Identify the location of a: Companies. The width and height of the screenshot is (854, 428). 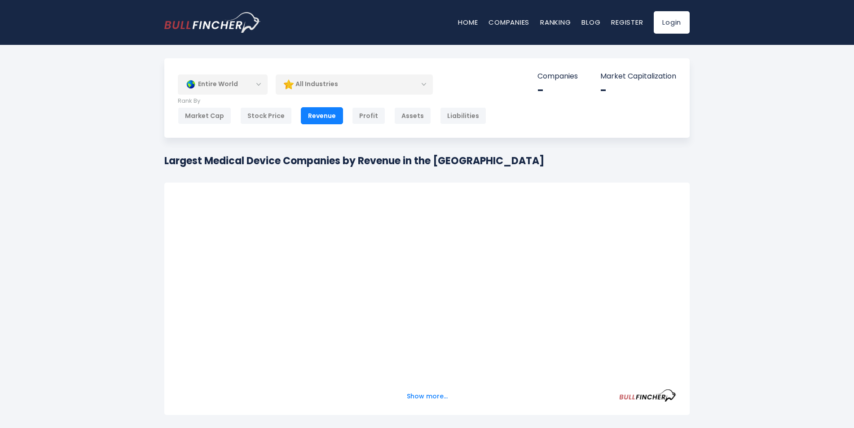
(509, 22).